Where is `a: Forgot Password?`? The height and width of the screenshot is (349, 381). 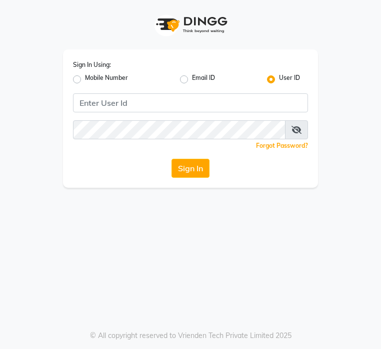
a: Forgot Password? is located at coordinates (282, 145).